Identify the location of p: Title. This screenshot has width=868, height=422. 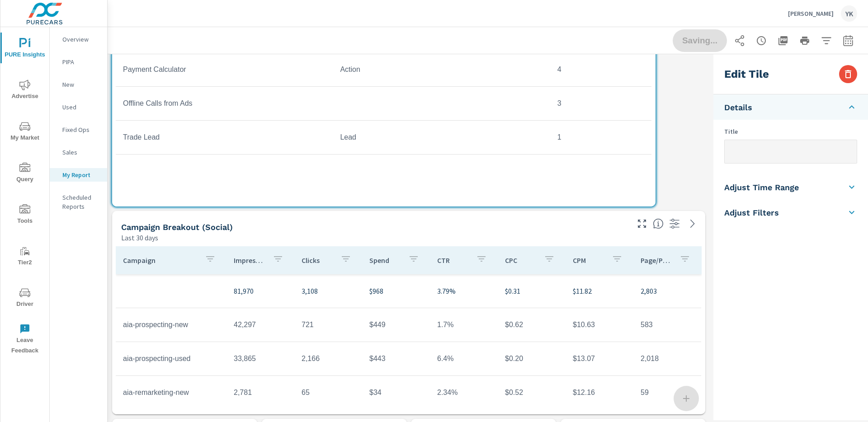
(791, 131).